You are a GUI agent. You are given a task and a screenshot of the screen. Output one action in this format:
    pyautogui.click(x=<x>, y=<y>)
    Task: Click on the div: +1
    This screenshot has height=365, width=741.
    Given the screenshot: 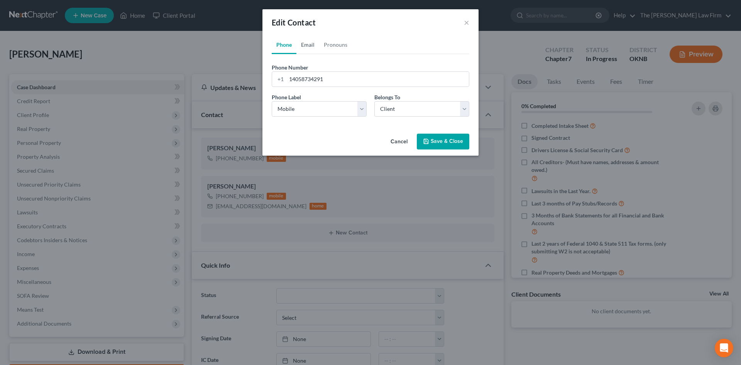 What is the action you would take?
    pyautogui.click(x=279, y=79)
    